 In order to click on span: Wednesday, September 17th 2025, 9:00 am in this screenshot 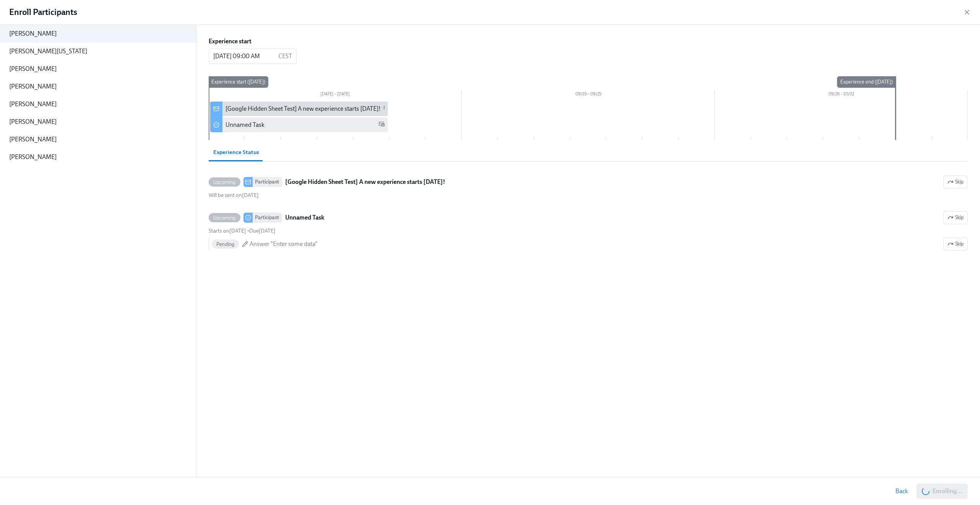, I will do `click(262, 231)`.